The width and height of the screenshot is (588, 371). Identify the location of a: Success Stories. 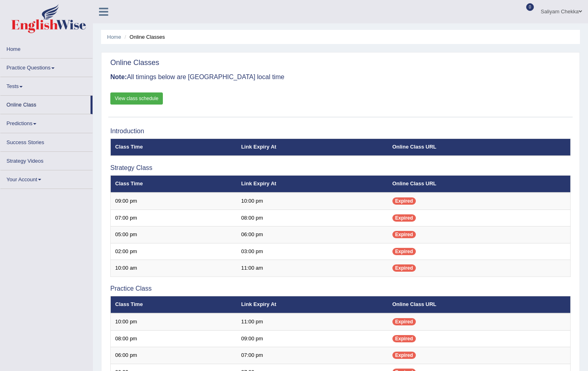
(47, 141).